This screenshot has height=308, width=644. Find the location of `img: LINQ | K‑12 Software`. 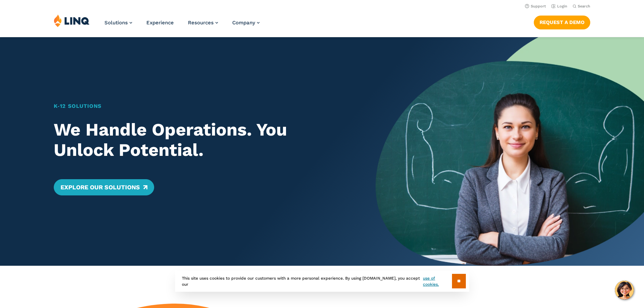

img: LINQ | K‑12 Software is located at coordinates (72, 20).